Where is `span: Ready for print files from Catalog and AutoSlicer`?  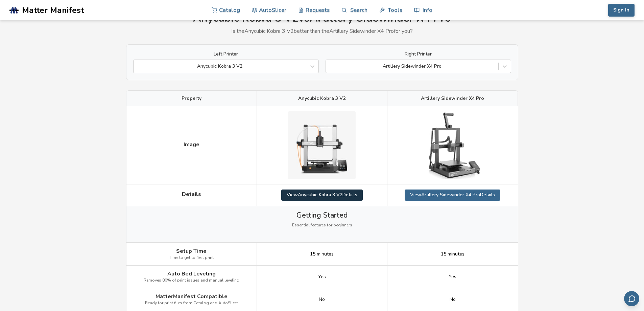
span: Ready for print files from Catalog and AutoSlicer is located at coordinates (191, 303).